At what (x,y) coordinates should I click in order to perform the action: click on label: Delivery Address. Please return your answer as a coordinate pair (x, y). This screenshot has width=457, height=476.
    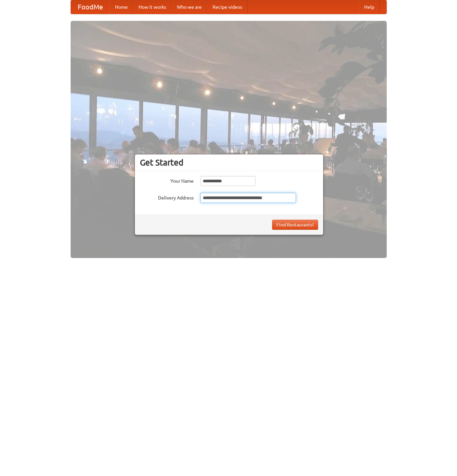
    Looking at the image, I should click on (167, 197).